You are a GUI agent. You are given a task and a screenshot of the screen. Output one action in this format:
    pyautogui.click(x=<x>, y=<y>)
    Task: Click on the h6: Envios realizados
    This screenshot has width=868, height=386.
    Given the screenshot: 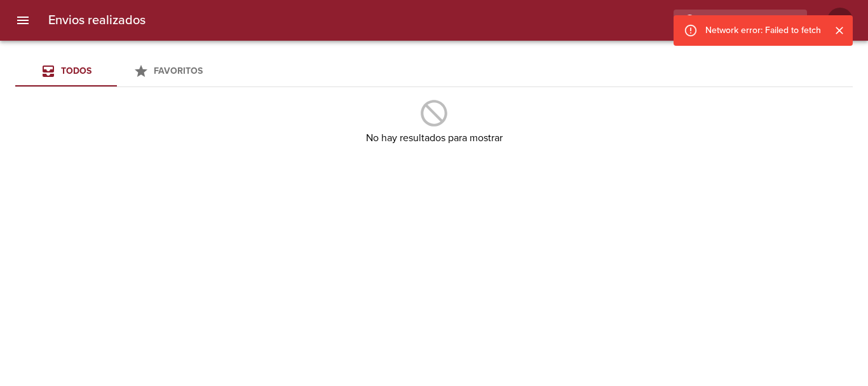 What is the action you would take?
    pyautogui.click(x=96, y=21)
    